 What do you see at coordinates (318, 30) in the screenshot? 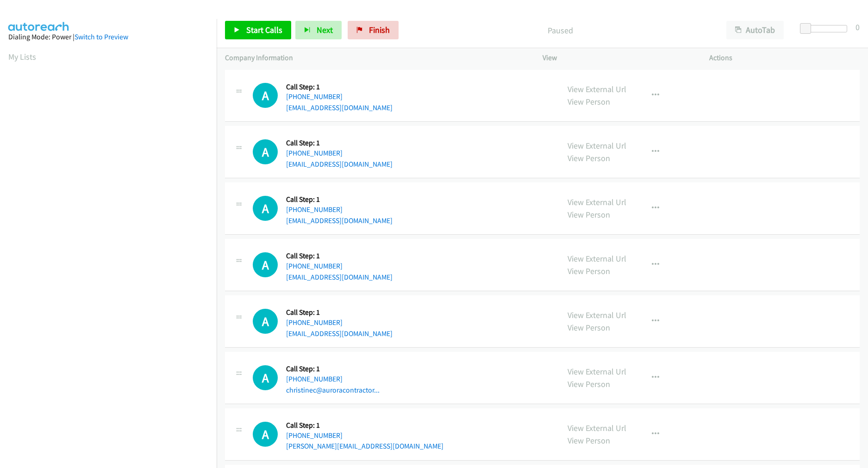
I see `button: Next` at bounding box center [318, 30].